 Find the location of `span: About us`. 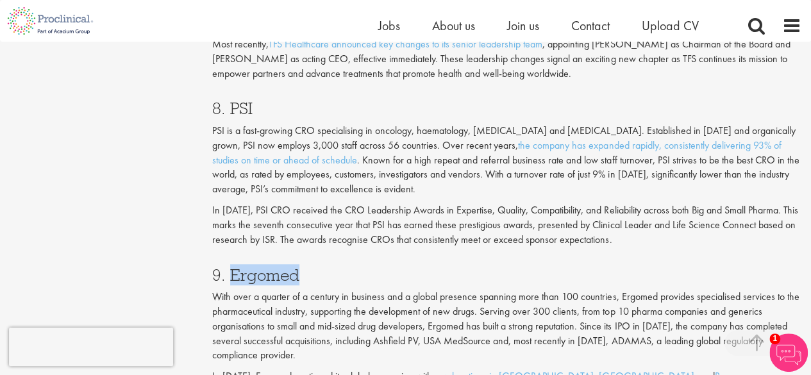

span: About us is located at coordinates (453, 26).